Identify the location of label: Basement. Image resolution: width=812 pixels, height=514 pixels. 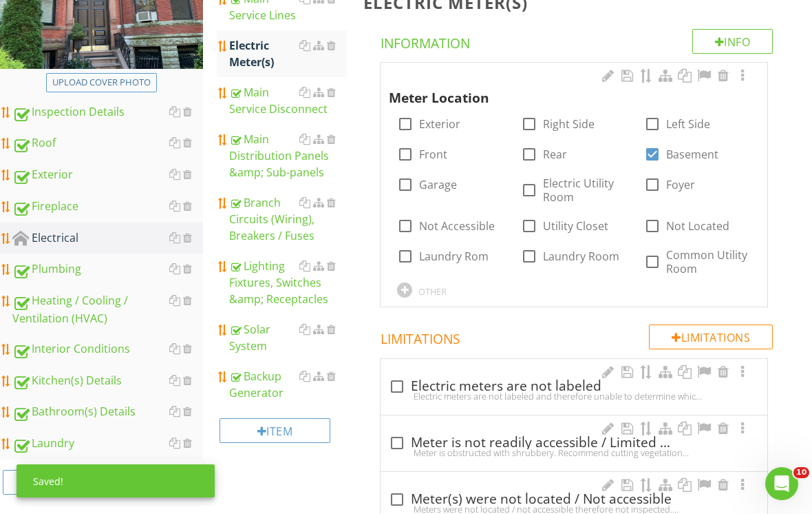
(692, 154).